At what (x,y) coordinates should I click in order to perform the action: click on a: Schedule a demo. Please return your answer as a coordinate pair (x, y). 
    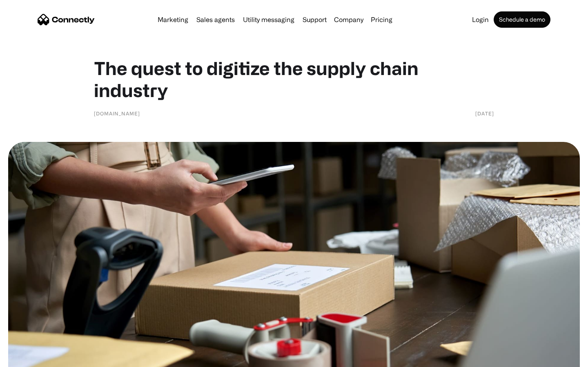
    Looking at the image, I should click on (522, 19).